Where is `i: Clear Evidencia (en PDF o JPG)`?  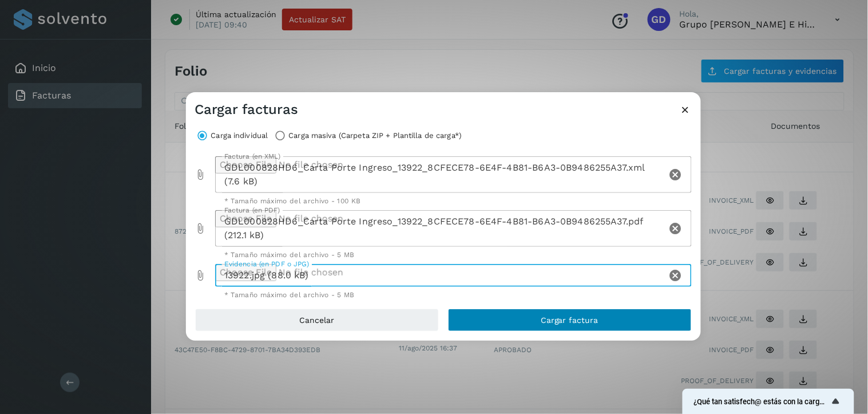 i: Clear Evidencia (en PDF o JPG) is located at coordinates (676, 276).